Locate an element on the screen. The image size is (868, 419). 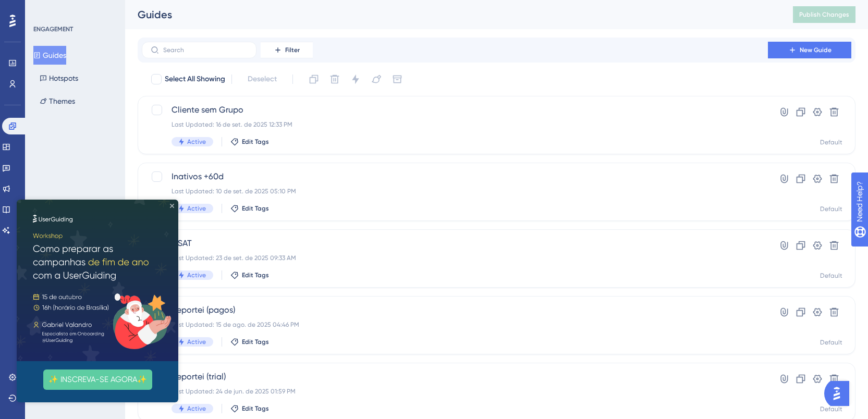
span: Need Help? is located at coordinates (45, 9).